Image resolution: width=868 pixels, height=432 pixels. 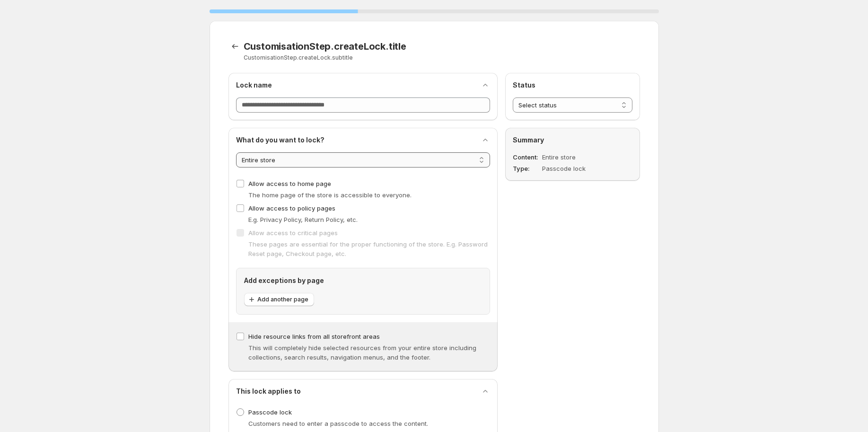 What do you see at coordinates (572, 85) in the screenshot?
I see `h2: Status` at bounding box center [572, 85].